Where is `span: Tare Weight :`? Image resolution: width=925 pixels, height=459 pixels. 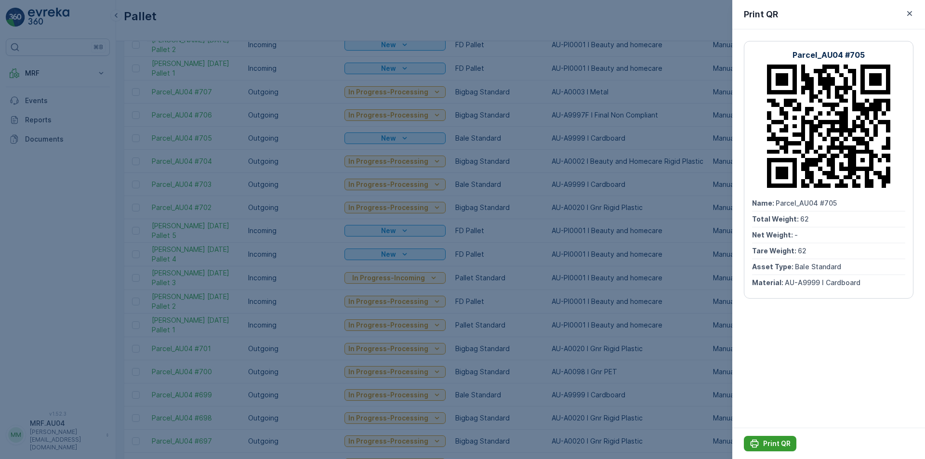 span: Tare Weight : is located at coordinates (774, 250).